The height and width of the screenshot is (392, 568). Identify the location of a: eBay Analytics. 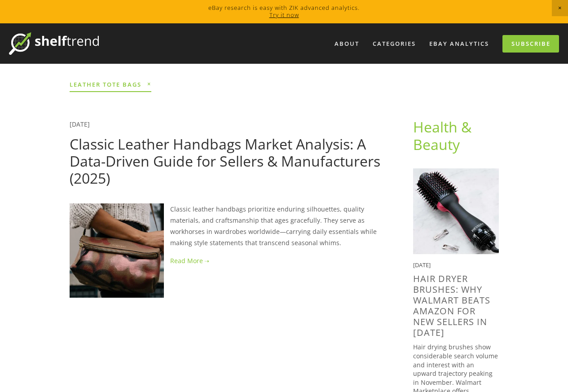
(458, 43).